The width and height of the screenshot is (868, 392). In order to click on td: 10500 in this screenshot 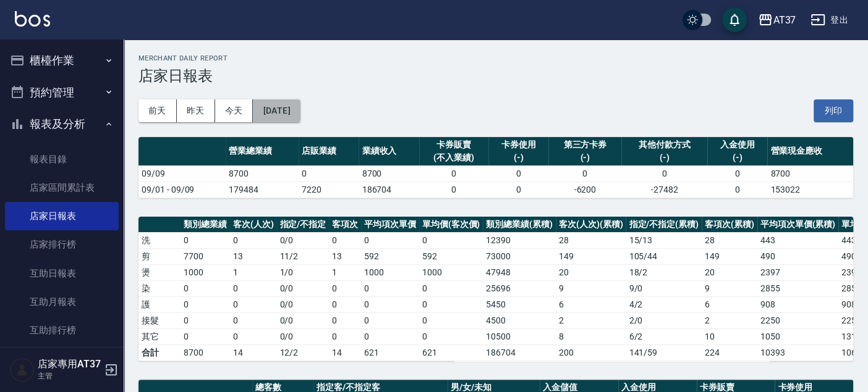, I will do `click(519, 337)`.